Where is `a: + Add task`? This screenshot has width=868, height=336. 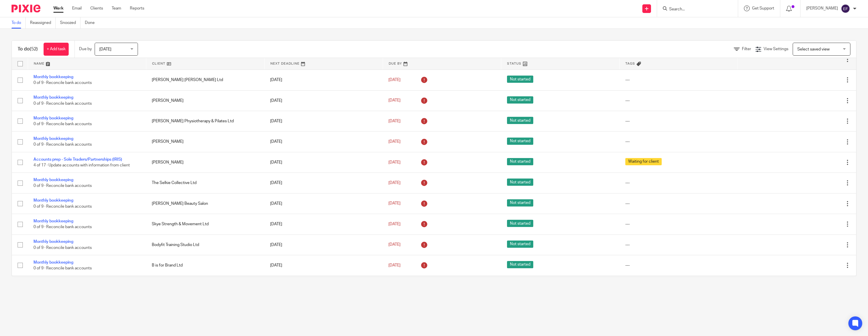
a: + Add task is located at coordinates (56, 49).